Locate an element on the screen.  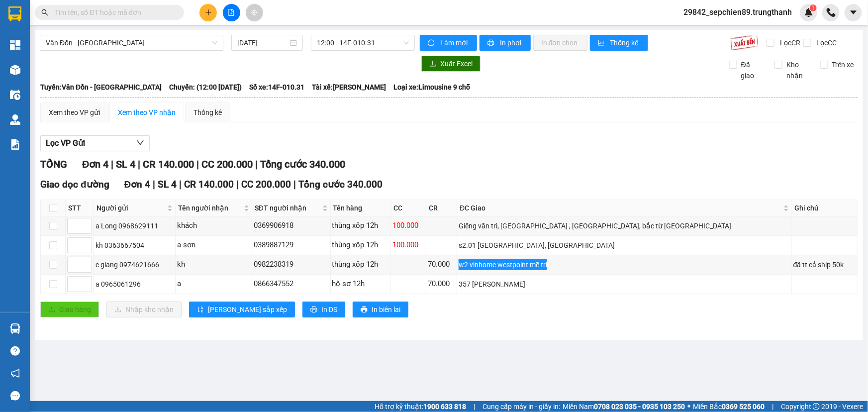
img: 9k= is located at coordinates (745, 43).